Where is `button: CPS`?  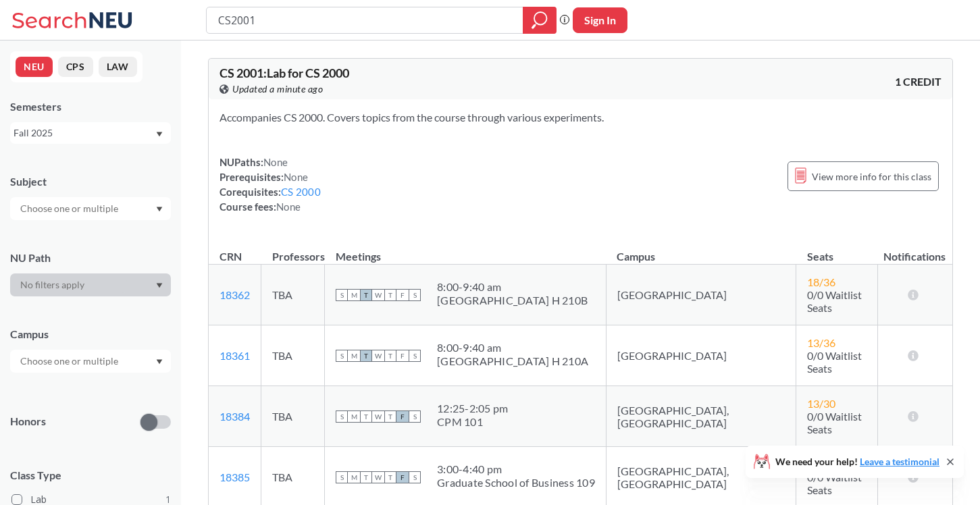 button: CPS is located at coordinates (76, 67).